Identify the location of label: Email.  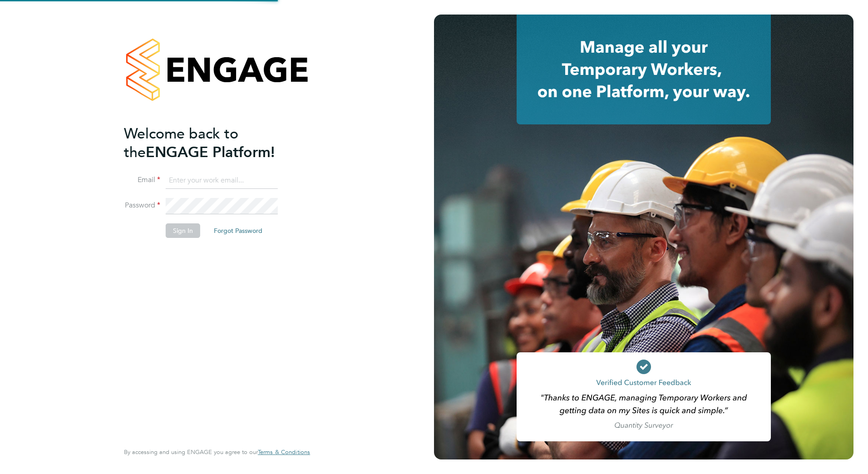
(142, 180).